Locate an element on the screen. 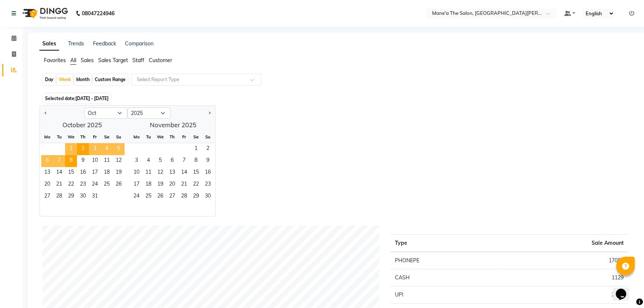  div: Sunday, October 19, 2025 is located at coordinates (119, 173).